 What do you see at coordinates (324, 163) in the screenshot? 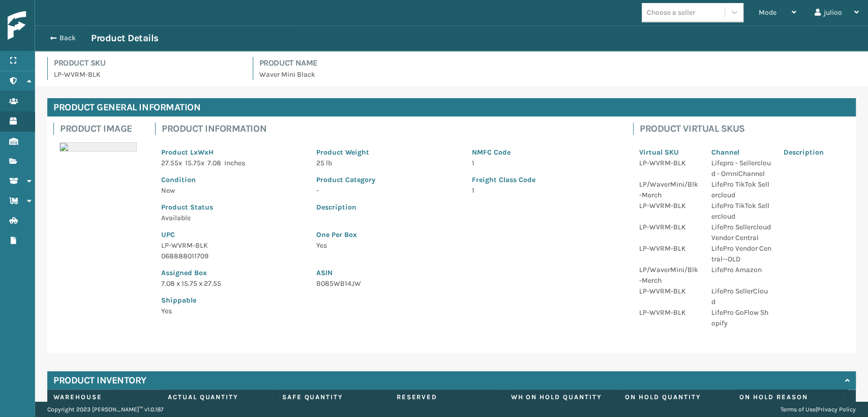
I see `span: 25 lb` at bounding box center [324, 163].